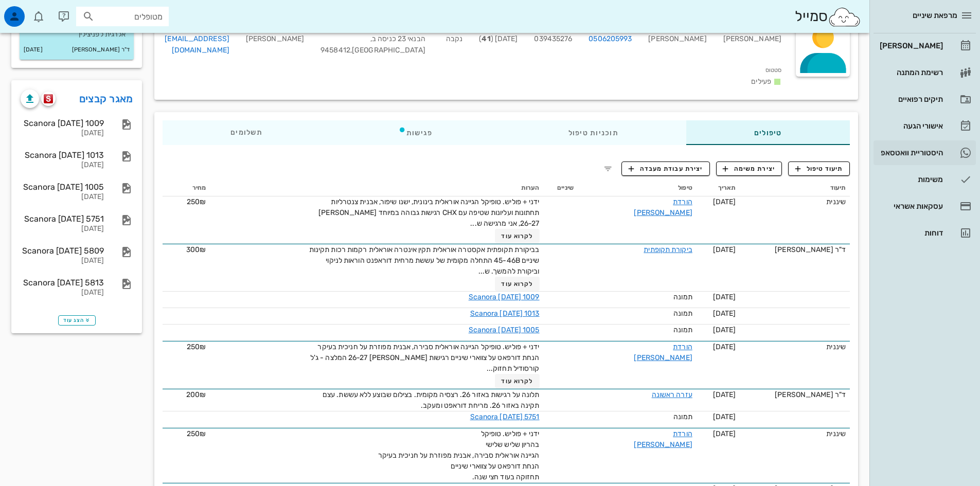 The height and width of the screenshot is (486, 980). What do you see at coordinates (425, 357) in the screenshot?
I see `span: ידני + פוליש. טופיקל הגיינה אוראלית סבירה, אבנית מפוזרת על חניכית בעיקר הנחת דורפאט על צווארי שינ...` at bounding box center [425, 357].